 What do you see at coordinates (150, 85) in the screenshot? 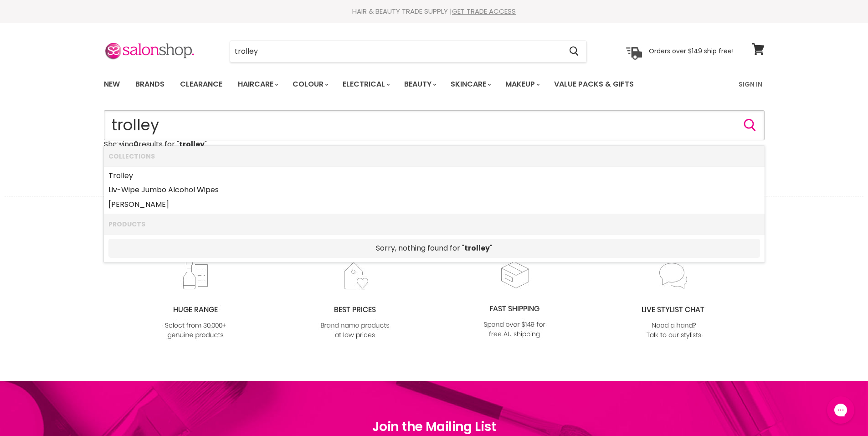
I see `a: Brands` at bounding box center [150, 85].